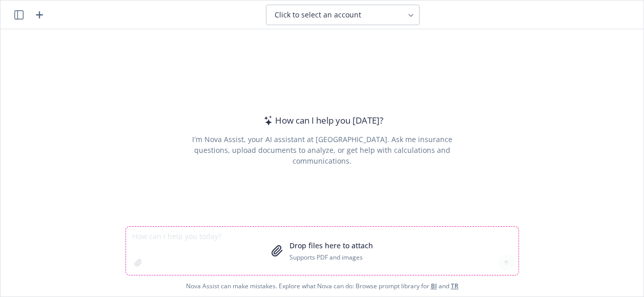 The width and height of the screenshot is (644, 297). I want to click on a: BI, so click(434, 286).